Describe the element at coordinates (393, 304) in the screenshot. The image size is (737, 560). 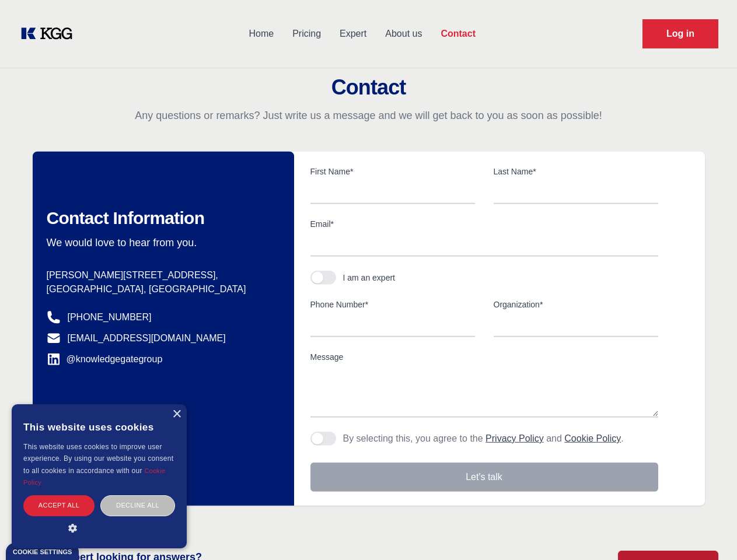
I see `label: Phone Number*` at that location.